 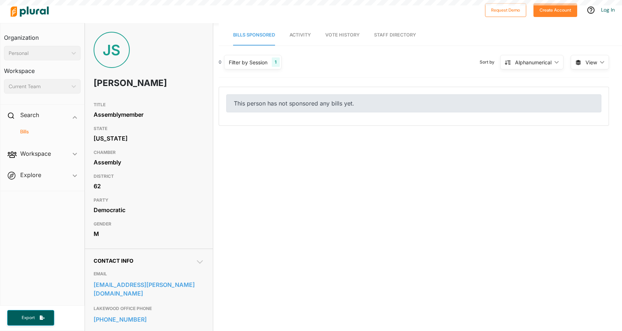 What do you see at coordinates (254, 35) in the screenshot?
I see `span: Bills Sponsored` at bounding box center [254, 35].